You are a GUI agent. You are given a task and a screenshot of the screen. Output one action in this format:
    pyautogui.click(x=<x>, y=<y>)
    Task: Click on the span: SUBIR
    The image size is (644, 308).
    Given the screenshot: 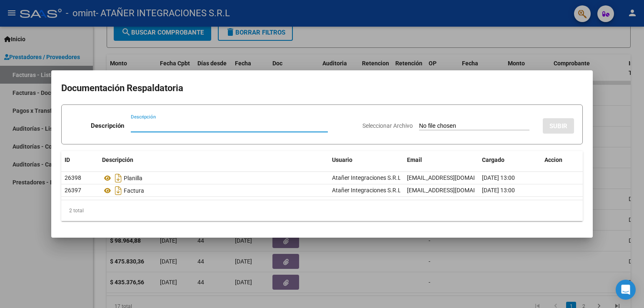 What is the action you would take?
    pyautogui.click(x=558, y=126)
    